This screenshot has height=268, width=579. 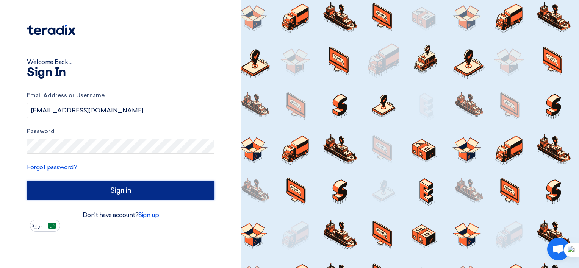 What do you see at coordinates (121, 132) in the screenshot?
I see `label: Password` at bounding box center [121, 132].